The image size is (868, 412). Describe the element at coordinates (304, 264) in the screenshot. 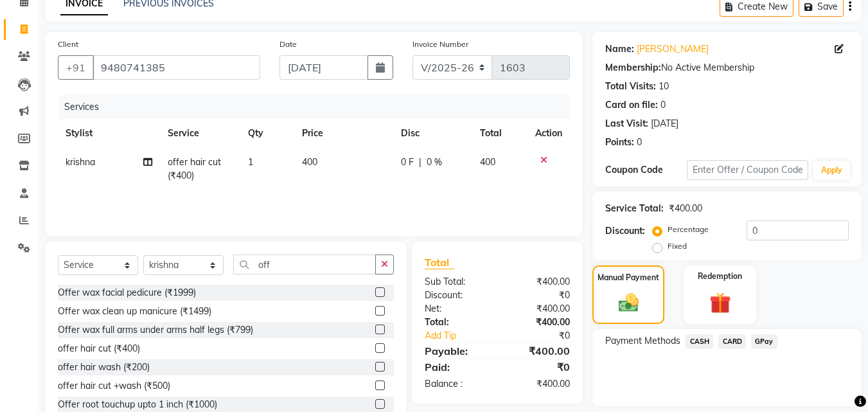

I see `input: Search or Scan` at that location.